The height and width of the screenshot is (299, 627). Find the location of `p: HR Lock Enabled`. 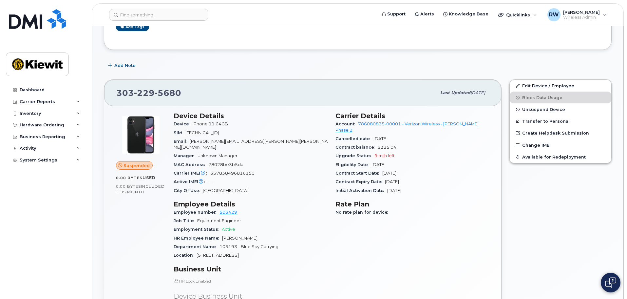

p: HR Lock Enabled is located at coordinates (251, 281).